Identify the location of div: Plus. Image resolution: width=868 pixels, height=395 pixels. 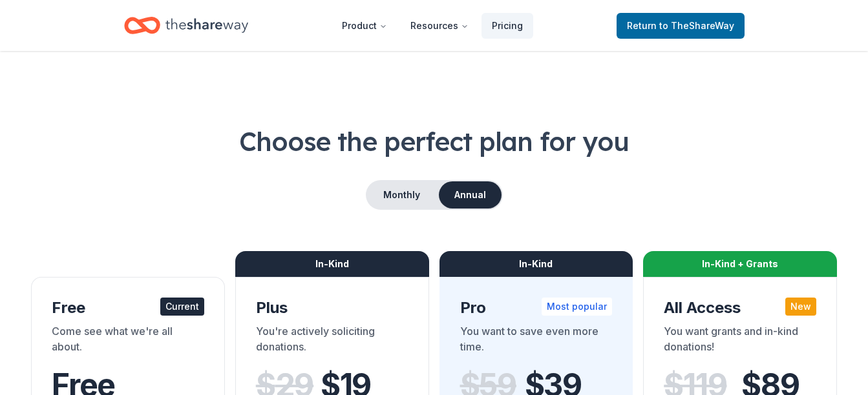
(332, 308).